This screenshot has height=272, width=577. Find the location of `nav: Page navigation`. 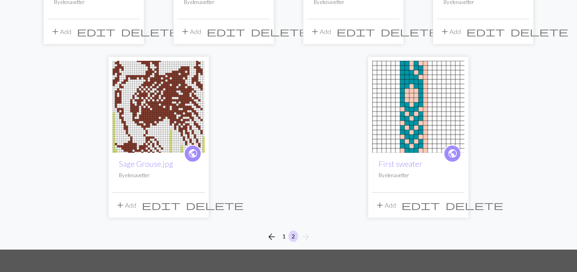

nav: Page navigation is located at coordinates (288, 237).